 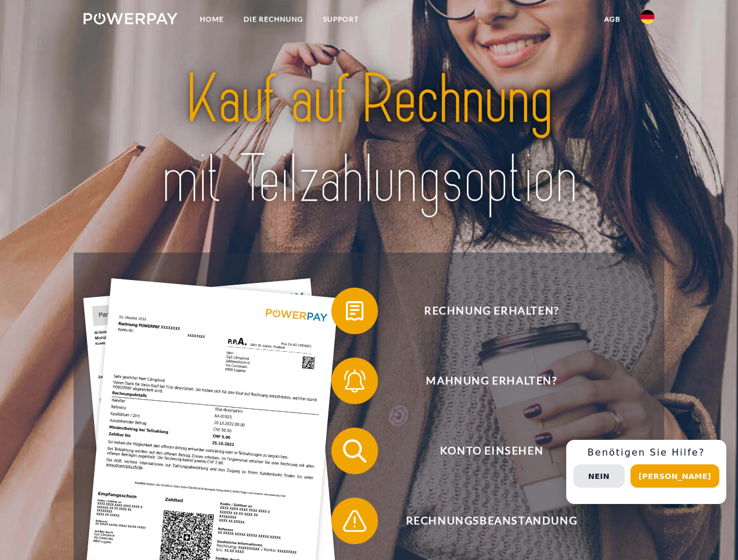 What do you see at coordinates (612, 19) in the screenshot?
I see `a: agb` at bounding box center [612, 19].